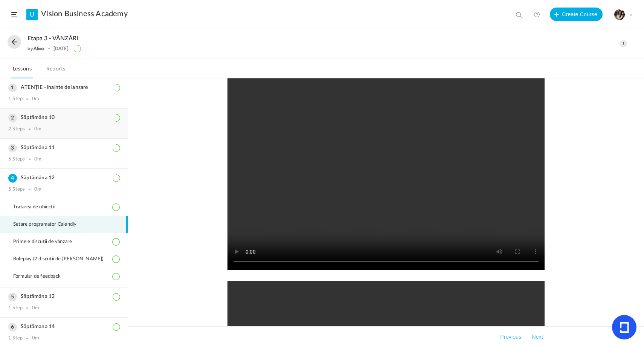 Image resolution: width=644 pixels, height=347 pixels. Describe the element at coordinates (64, 178) in the screenshot. I see `h3: Săptămâna 12` at that location.